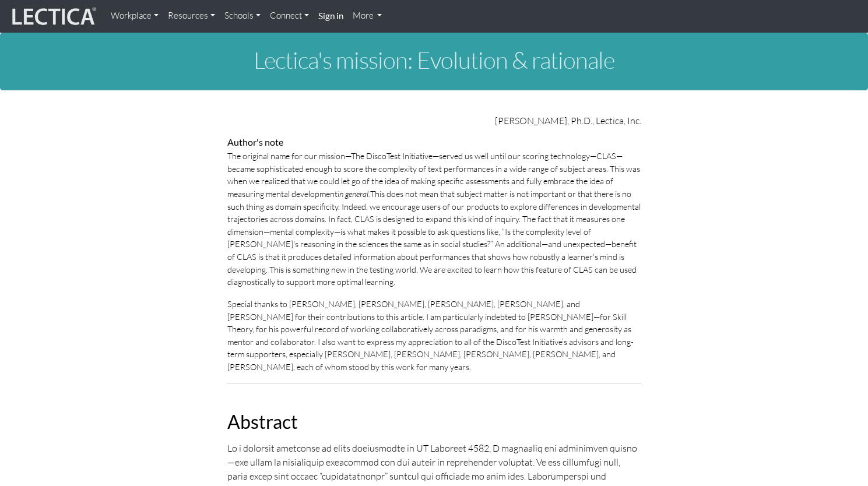 The image size is (868, 486). I want to click on a: Sign in, so click(331, 16).